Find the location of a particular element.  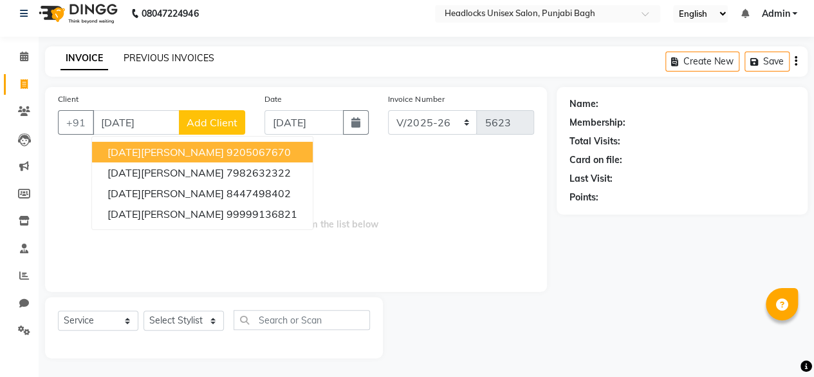

span: Add Client is located at coordinates (212, 122).